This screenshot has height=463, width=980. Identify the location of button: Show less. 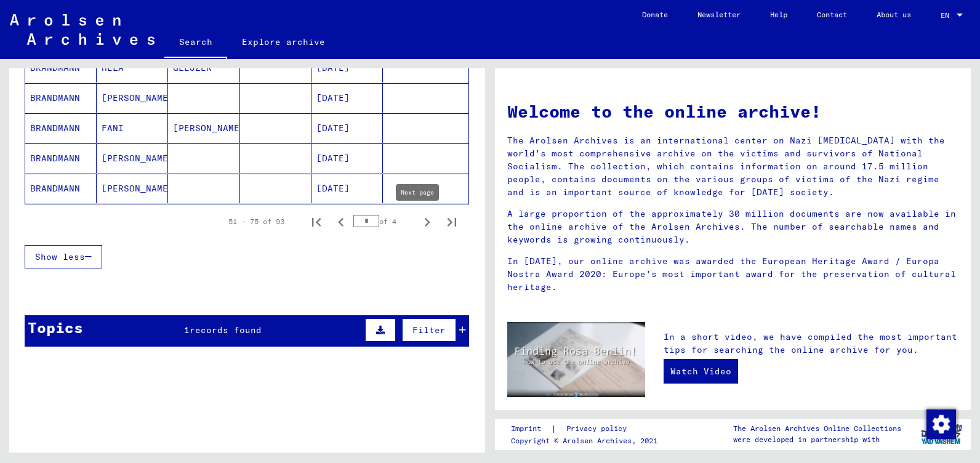
(64, 257).